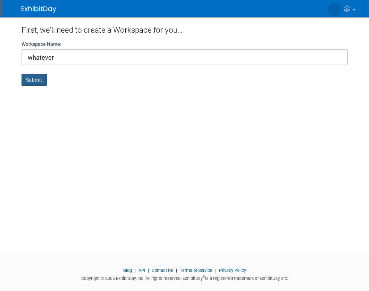  What do you see at coordinates (34, 80) in the screenshot?
I see `button: Submit` at bounding box center [34, 80].